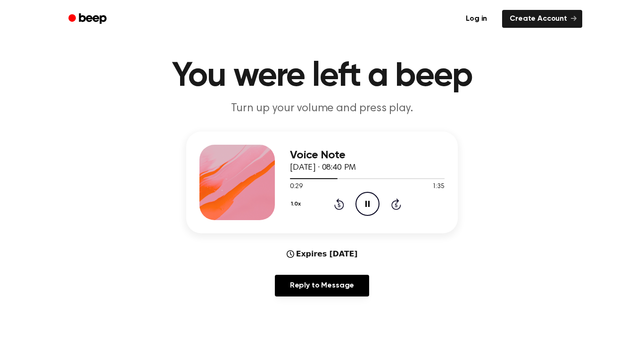 Image resolution: width=644 pixels, height=362 pixels. What do you see at coordinates (542, 19) in the screenshot?
I see `a: Create Account` at bounding box center [542, 19].